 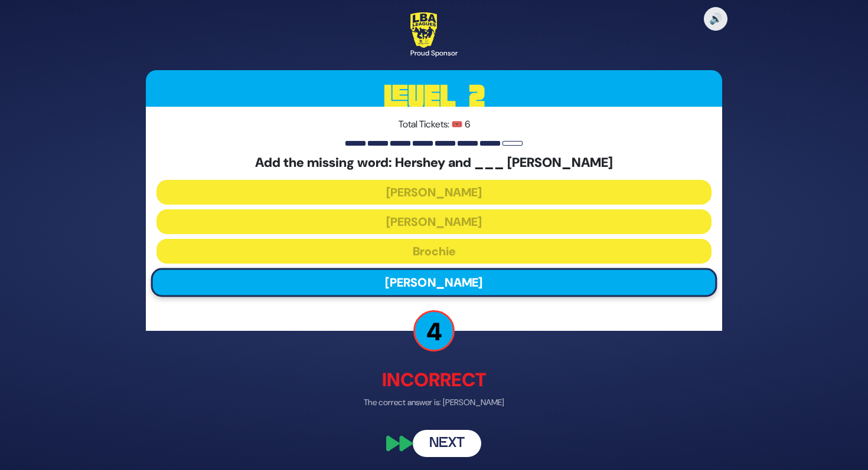 I want to click on img: LBA, so click(x=424, y=30).